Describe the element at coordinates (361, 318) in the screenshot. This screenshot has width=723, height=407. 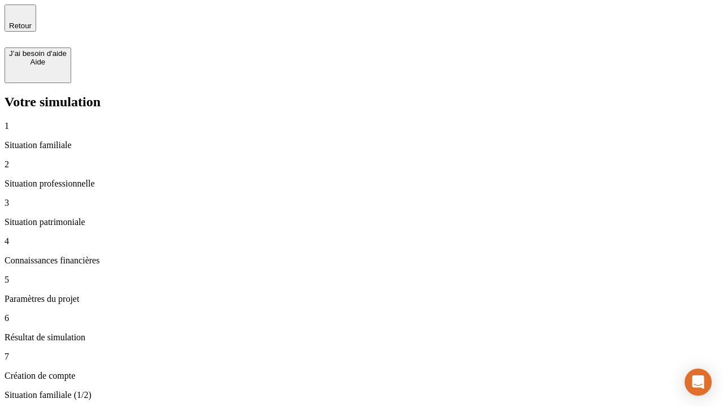
I see `p: 6` at that location.